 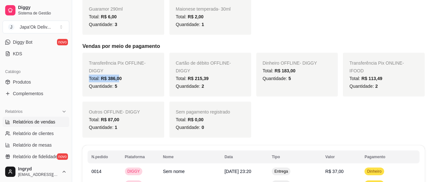 What do you see at coordinates (341, 157) in the screenshot?
I see `th: Valor` at bounding box center [341, 157].